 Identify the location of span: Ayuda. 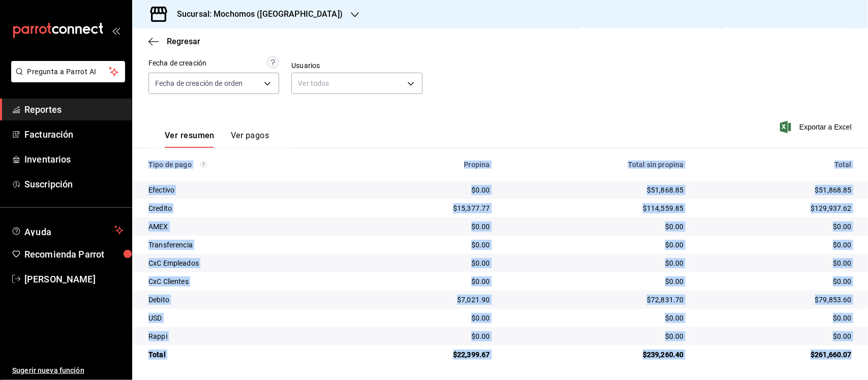
(67, 230).